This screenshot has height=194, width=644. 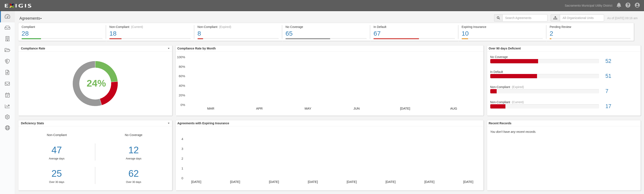 I want to click on text: APR, so click(x=259, y=108).